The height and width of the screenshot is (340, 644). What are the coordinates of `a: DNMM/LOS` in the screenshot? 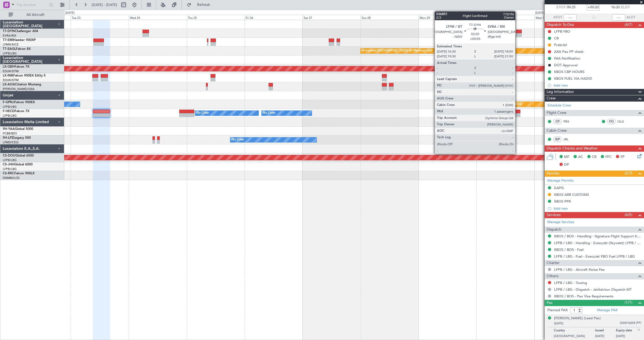 It's located at (11, 178).